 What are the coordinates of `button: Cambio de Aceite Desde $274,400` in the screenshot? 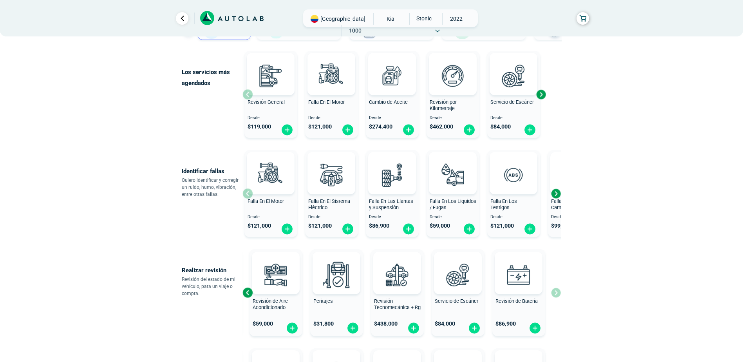 It's located at (392, 94).